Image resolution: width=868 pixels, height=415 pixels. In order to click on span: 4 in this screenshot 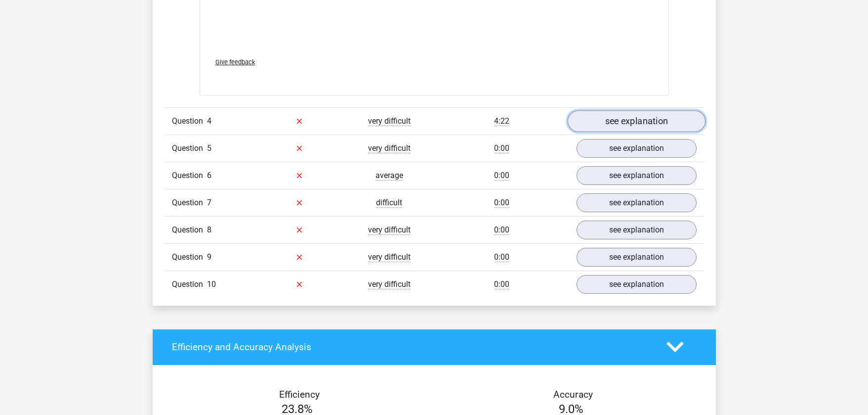, I will do `click(209, 120)`.